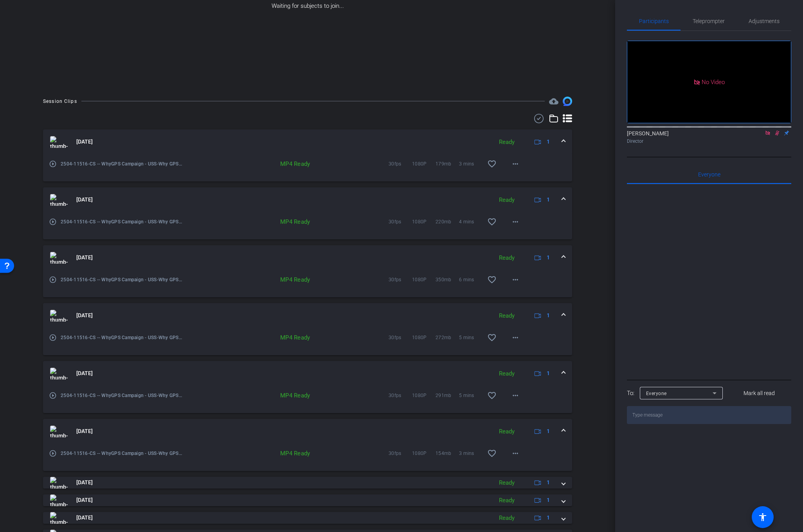 This screenshot has width=803, height=532. I want to click on mat-icon: more_horiz, so click(515, 395).